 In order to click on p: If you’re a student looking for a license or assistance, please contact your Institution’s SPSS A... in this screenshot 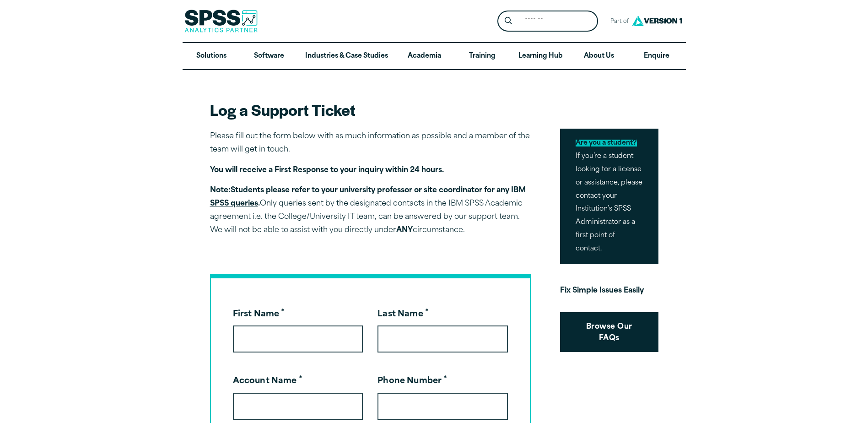, I will do `click(609, 196)`.